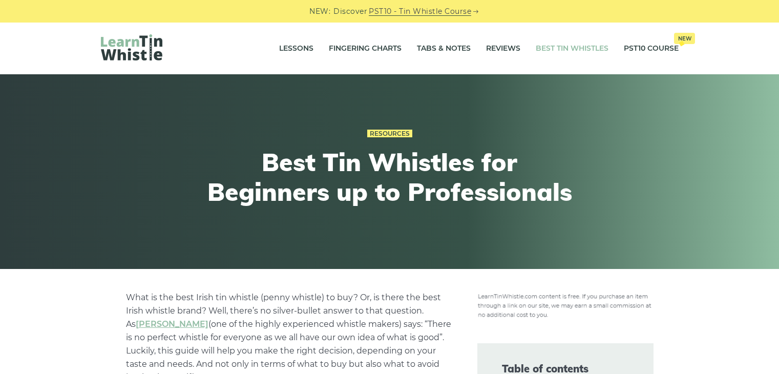  What do you see at coordinates (365, 49) in the screenshot?
I see `a: Fingering Charts` at bounding box center [365, 49].